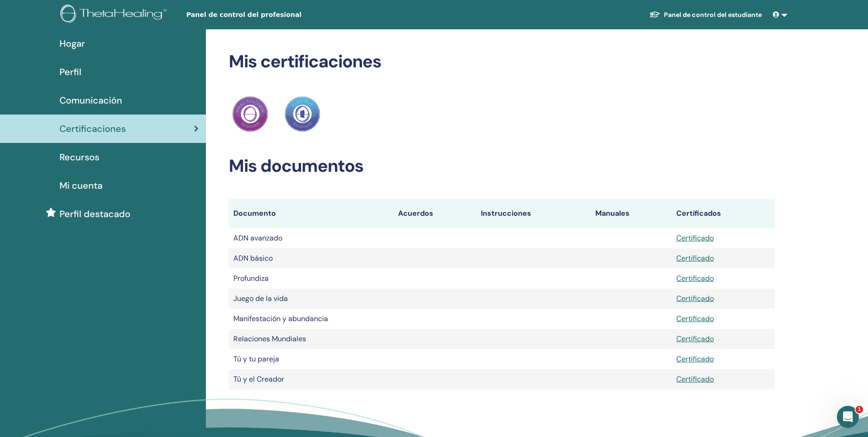 The image size is (868, 437). I want to click on th: Documento, so click(311, 214).